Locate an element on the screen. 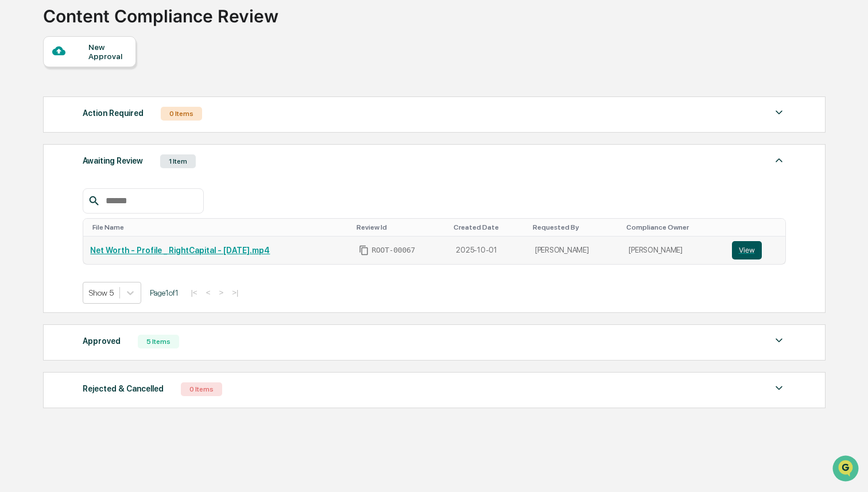 The height and width of the screenshot is (492, 868). img: 4531339965365_218c74b014194aa58b9b_72.jpg is located at coordinates (35, 98).